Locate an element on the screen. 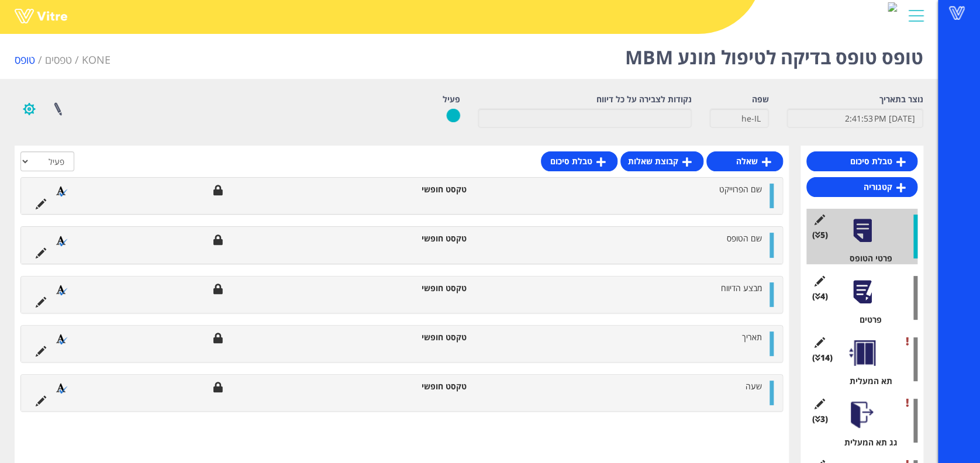  span: (5 ) is located at coordinates (820, 235).